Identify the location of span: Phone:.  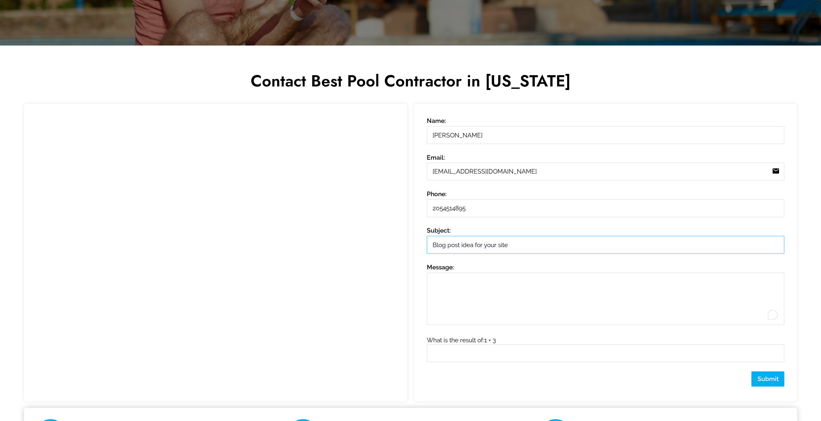
(436, 194).